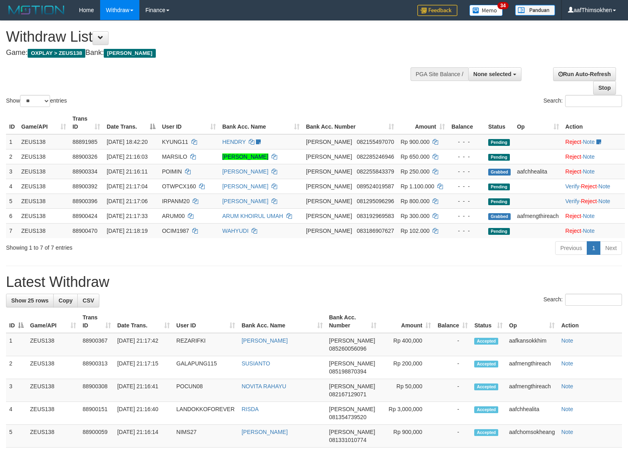 The image size is (628, 452). What do you see at coordinates (176, 201) in the screenshot?
I see `span: IRPANM20` at bounding box center [176, 201].